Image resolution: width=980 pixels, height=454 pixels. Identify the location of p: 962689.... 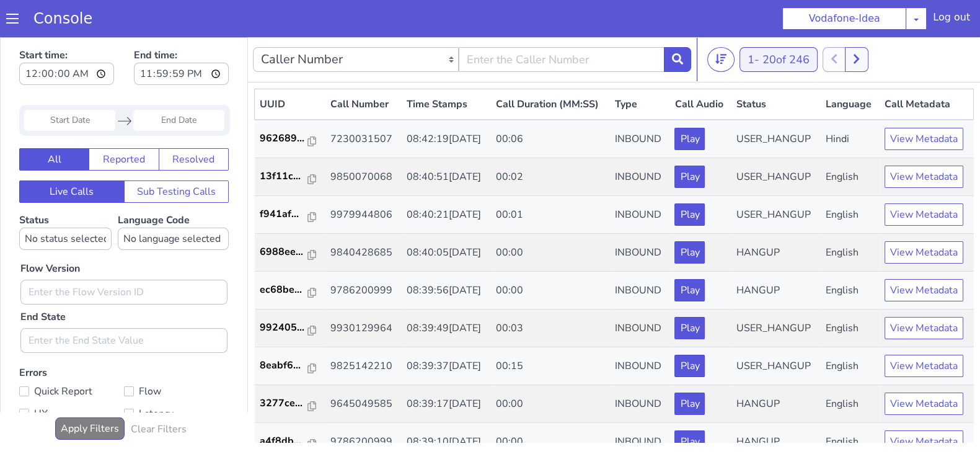
(284, 101).